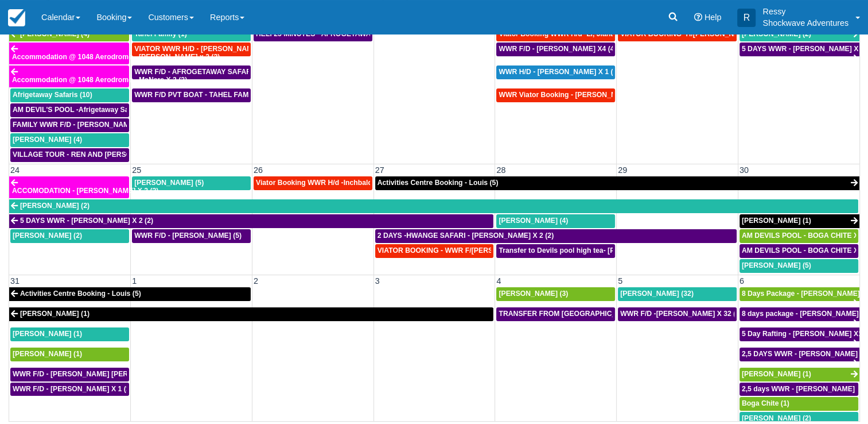 This screenshot has width=868, height=424. What do you see at coordinates (207, 72) in the screenshot?
I see `span: WWR F/D - AFROGETAWAY SAFARIS X5 (5)` at bounding box center [207, 72].